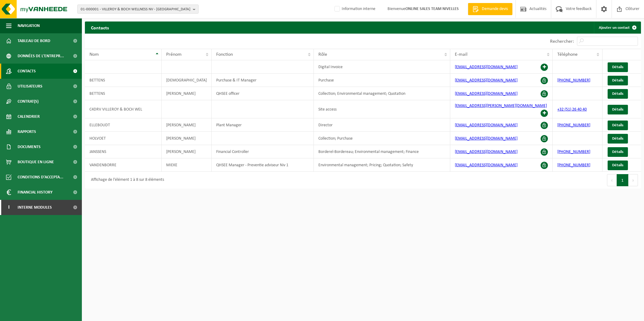 This screenshot has width=644, height=321. Describe the element at coordinates (29, 117) in the screenshot. I see `span: Calendrier` at that location.